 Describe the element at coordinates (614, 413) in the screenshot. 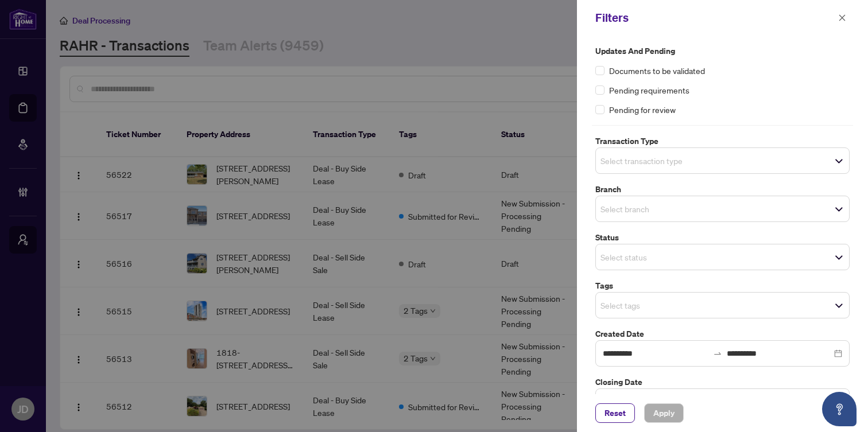

I see `span: Reset` at that location.